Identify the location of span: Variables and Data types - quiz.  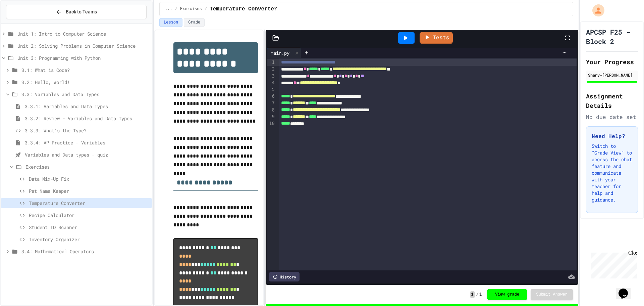
(87, 154).